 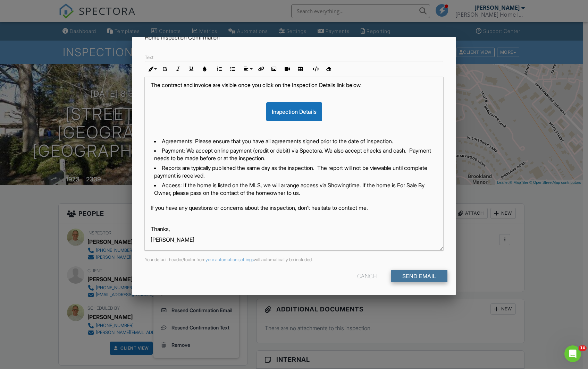 I want to click on button: Code View, so click(x=315, y=69).